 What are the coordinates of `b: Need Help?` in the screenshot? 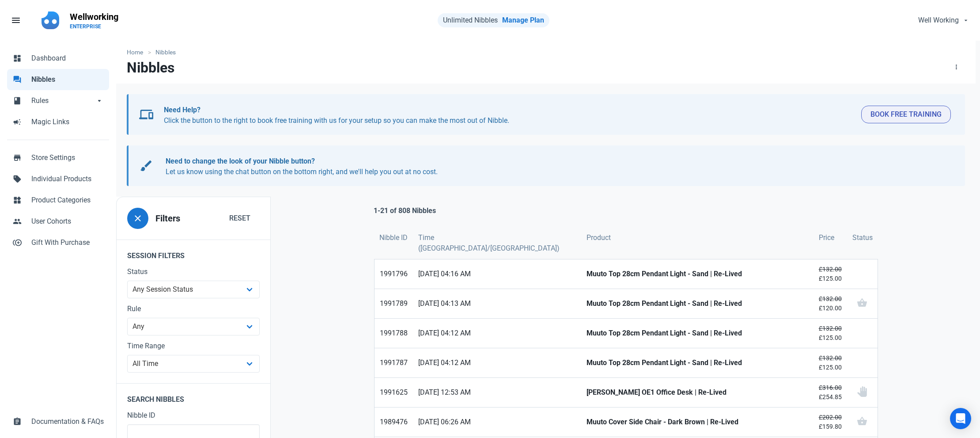 It's located at (182, 109).